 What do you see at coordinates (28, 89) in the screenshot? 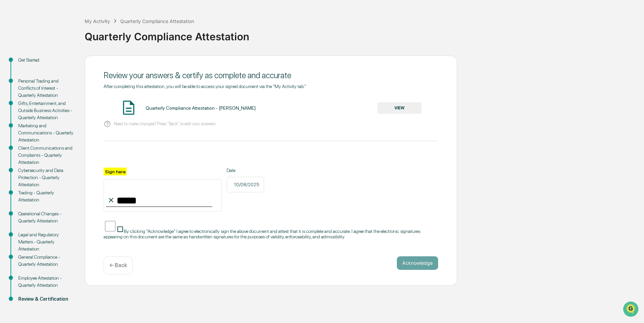
I see `span: Preclearance` at bounding box center [28, 89].